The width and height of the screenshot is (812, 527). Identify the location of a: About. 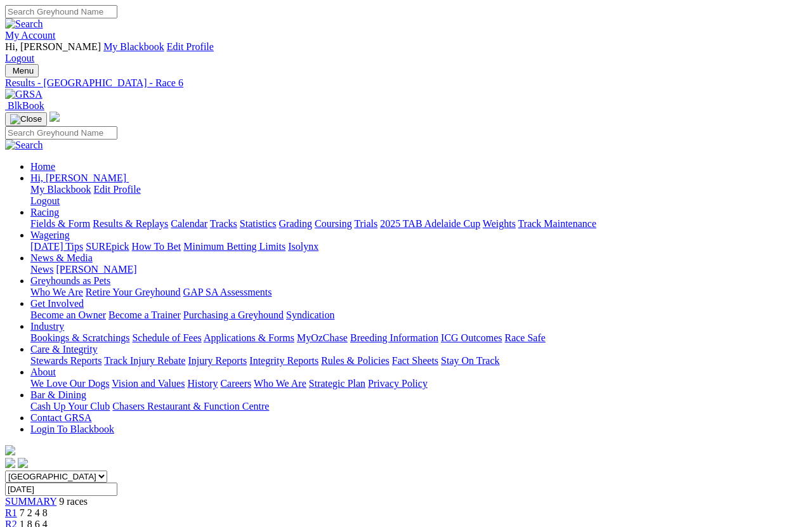
(43, 372).